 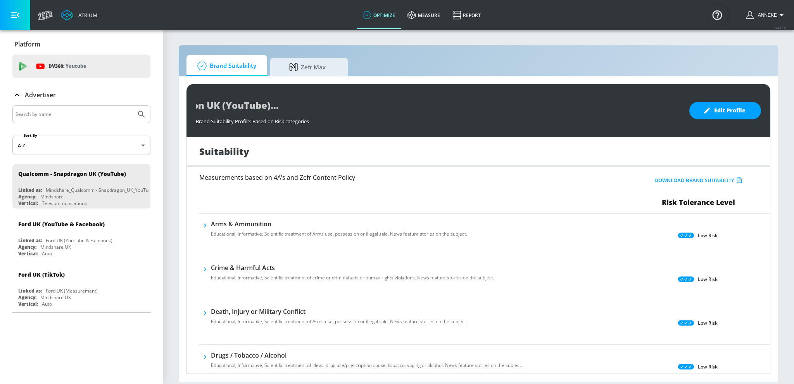 What do you see at coordinates (27, 44) in the screenshot?
I see `p: Platform` at bounding box center [27, 44].